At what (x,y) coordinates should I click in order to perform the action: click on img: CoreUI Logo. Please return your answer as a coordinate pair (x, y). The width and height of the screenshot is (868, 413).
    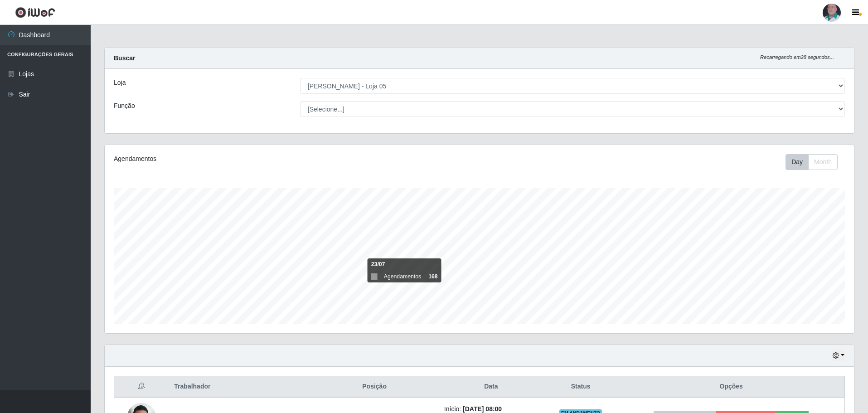
    Looking at the image, I should click on (35, 12).